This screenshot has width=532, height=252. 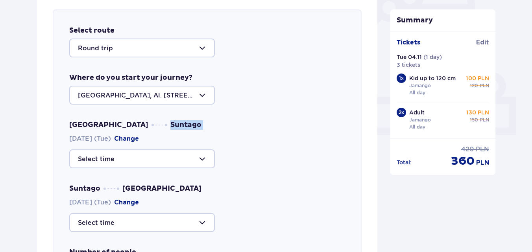 I want to click on span: 420, so click(x=467, y=149).